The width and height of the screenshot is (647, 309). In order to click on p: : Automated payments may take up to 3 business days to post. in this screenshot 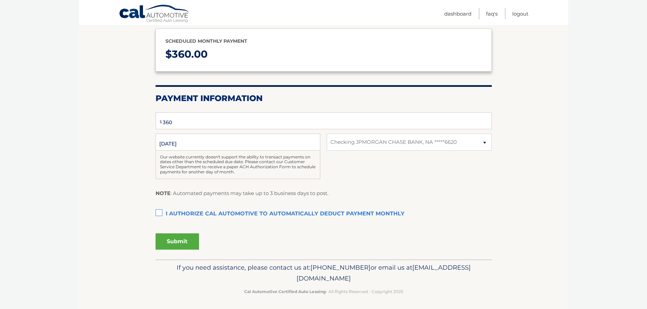, I will do `click(242, 194)`.